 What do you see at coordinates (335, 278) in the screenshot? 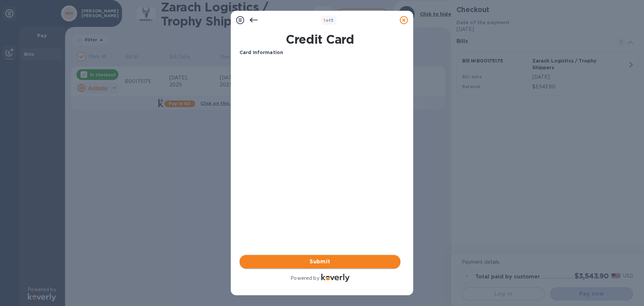
I see `img: Logo` at bounding box center [335, 278].